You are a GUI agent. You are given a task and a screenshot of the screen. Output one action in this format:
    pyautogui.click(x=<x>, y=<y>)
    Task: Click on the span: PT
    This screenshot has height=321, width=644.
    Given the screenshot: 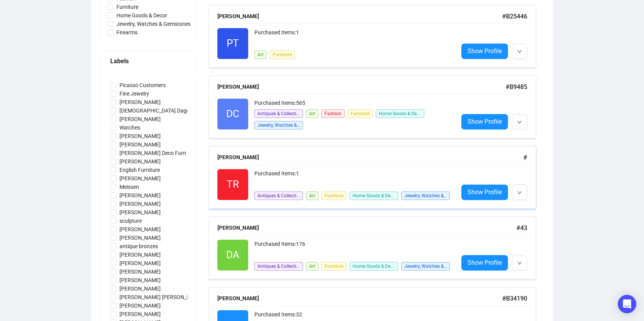 What is the action you would take?
    pyautogui.click(x=233, y=43)
    